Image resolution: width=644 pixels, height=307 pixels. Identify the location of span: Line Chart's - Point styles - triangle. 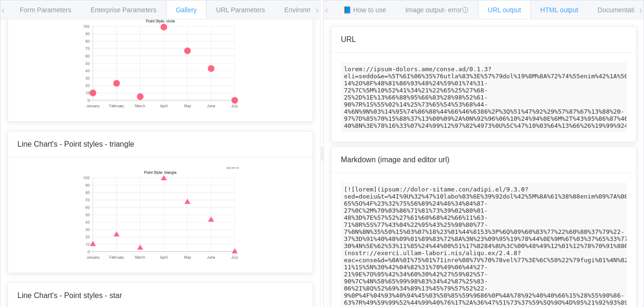
(76, 144).